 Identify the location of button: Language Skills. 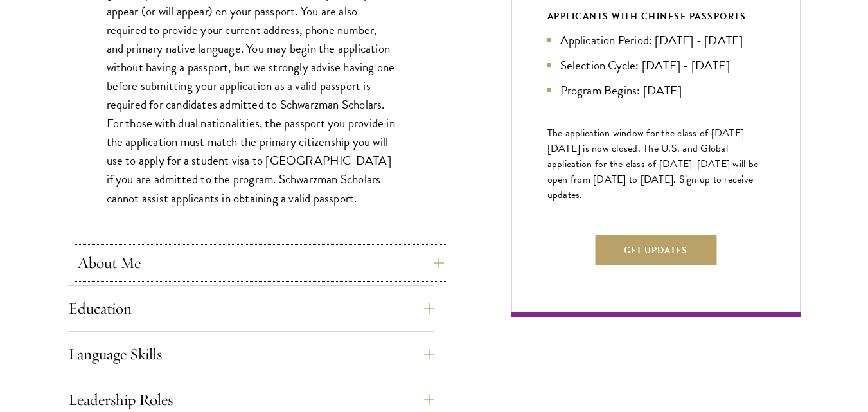
(251, 355).